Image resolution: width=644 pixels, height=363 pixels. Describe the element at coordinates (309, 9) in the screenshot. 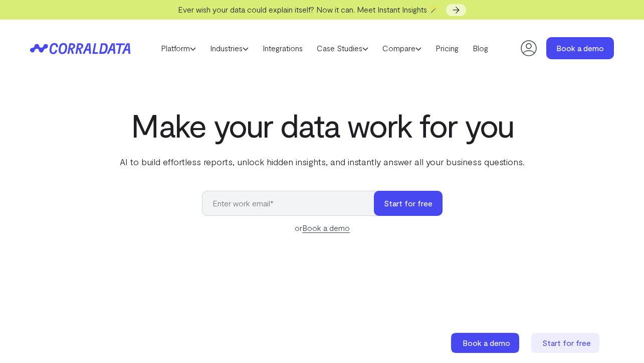

I see `span: Ever wish your data could explain itself? Now it can. Meet Instant Insights 🪄` at that location.